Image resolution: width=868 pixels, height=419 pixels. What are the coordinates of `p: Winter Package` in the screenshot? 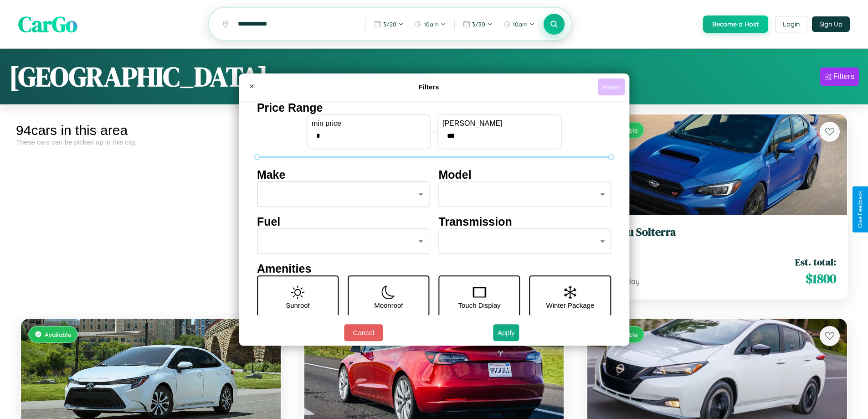 It's located at (570, 305).